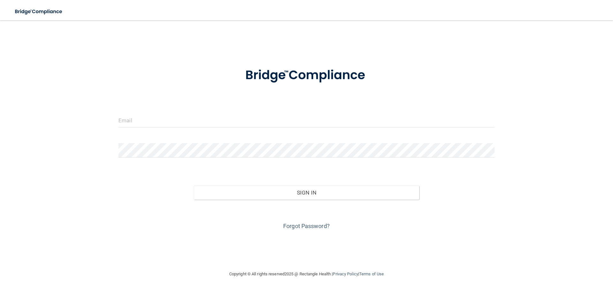 The height and width of the screenshot is (291, 613). What do you see at coordinates (371, 273) in the screenshot?
I see `a: Terms of Use` at bounding box center [371, 273].